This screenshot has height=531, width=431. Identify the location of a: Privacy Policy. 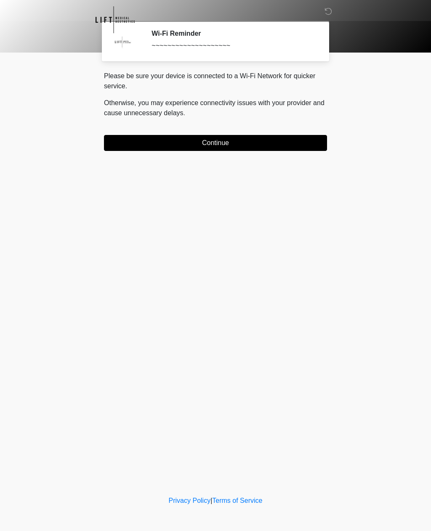
(190, 501).